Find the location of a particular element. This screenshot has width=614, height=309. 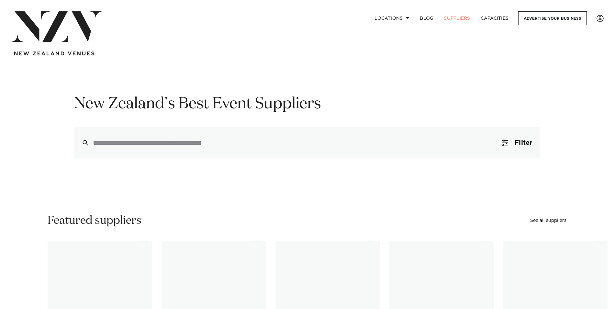

button: Filter is located at coordinates (517, 143).